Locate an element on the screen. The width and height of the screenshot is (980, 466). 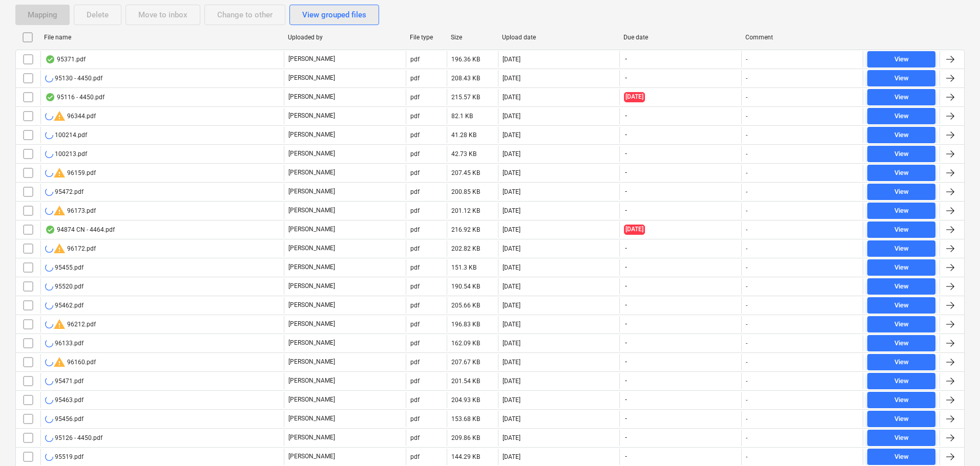
div: Size is located at coordinates (472, 37).